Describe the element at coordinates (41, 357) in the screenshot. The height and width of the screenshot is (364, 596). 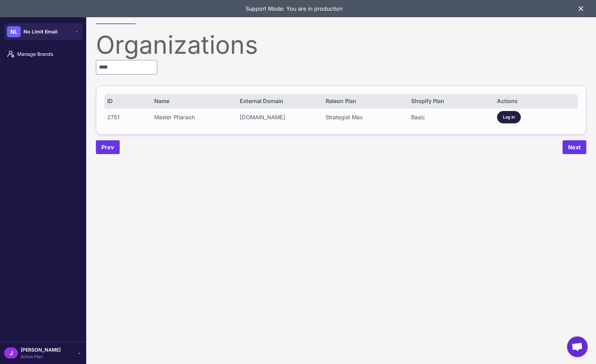
I see `span: Active Plan` at that location.